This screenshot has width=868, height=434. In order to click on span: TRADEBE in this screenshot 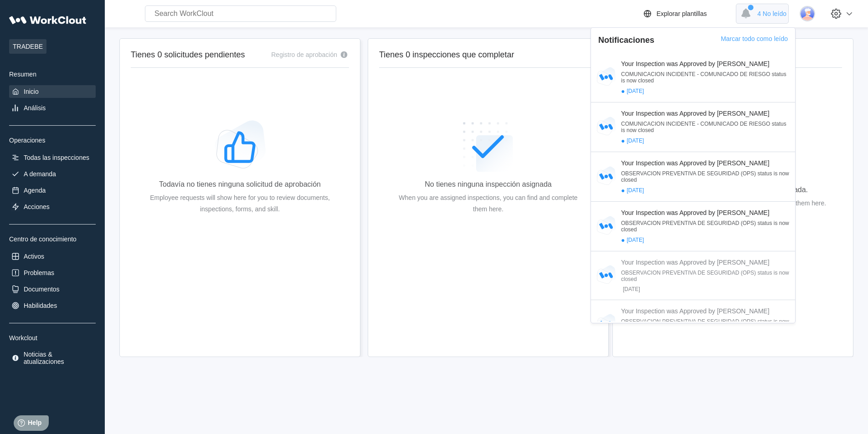, I will do `click(28, 46)`.